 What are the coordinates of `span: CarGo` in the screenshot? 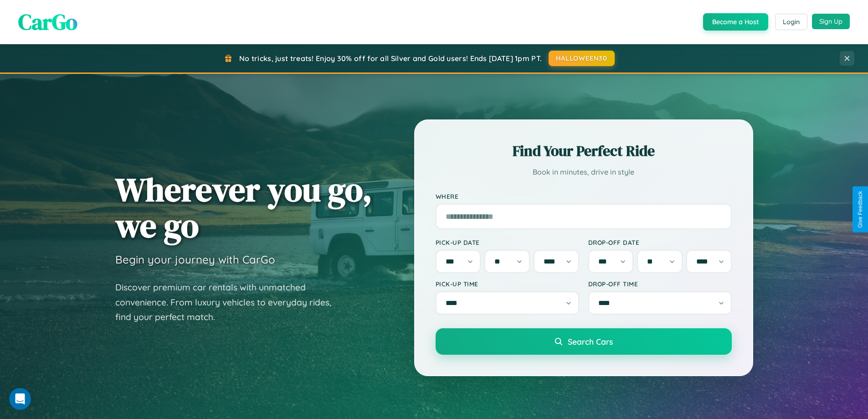 It's located at (48, 22).